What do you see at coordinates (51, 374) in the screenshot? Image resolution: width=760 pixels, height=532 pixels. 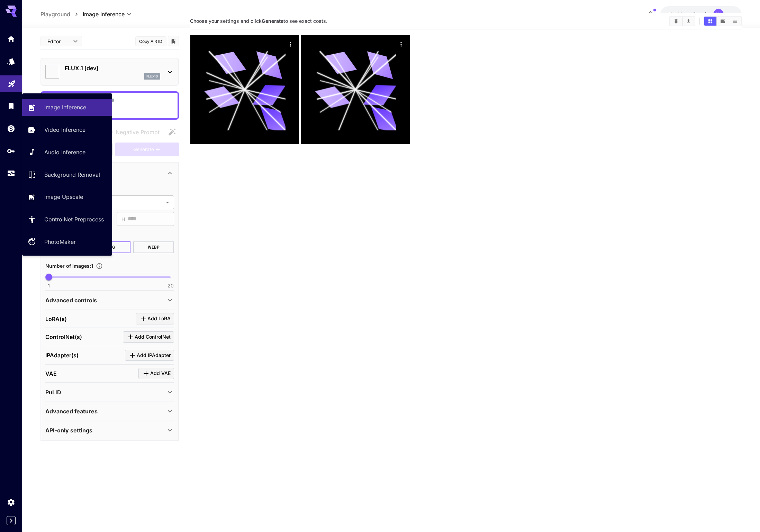 I see `p: VAE` at bounding box center [51, 374].